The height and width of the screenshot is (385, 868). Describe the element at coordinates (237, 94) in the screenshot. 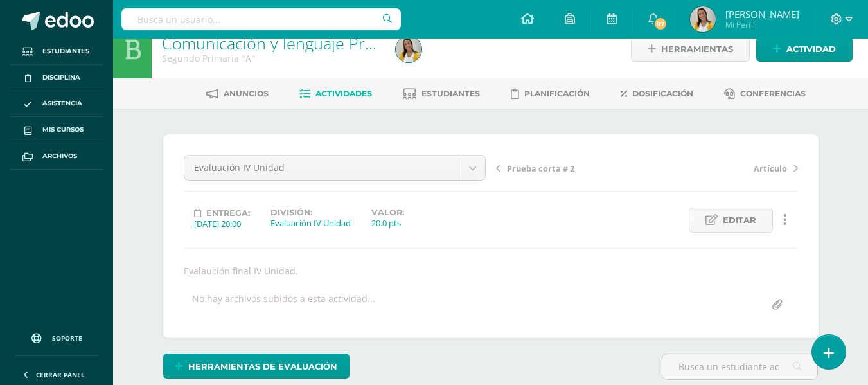

I see `a: Anuncios` at that location.